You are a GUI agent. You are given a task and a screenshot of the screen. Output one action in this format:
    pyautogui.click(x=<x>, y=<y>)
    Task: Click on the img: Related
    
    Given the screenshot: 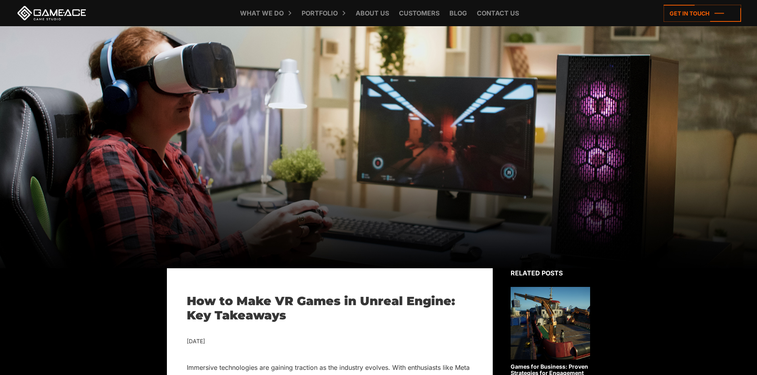 What is the action you would take?
    pyautogui.click(x=550, y=323)
    